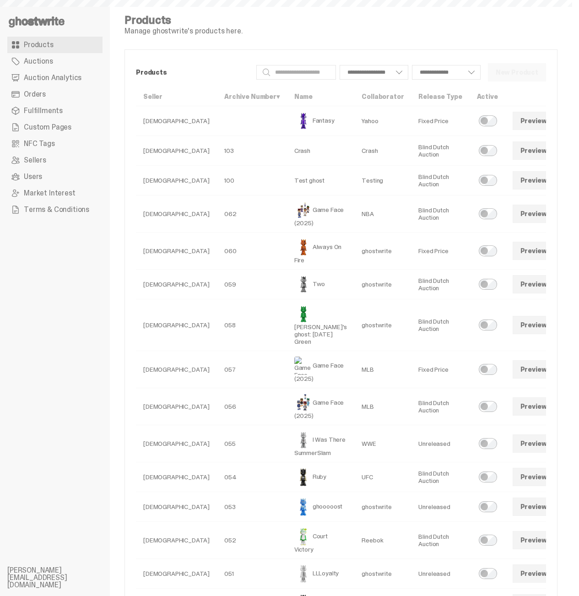 The height and width of the screenshot is (596, 579). Describe the element at coordinates (183, 20) in the screenshot. I see `h4: Products` at that location.